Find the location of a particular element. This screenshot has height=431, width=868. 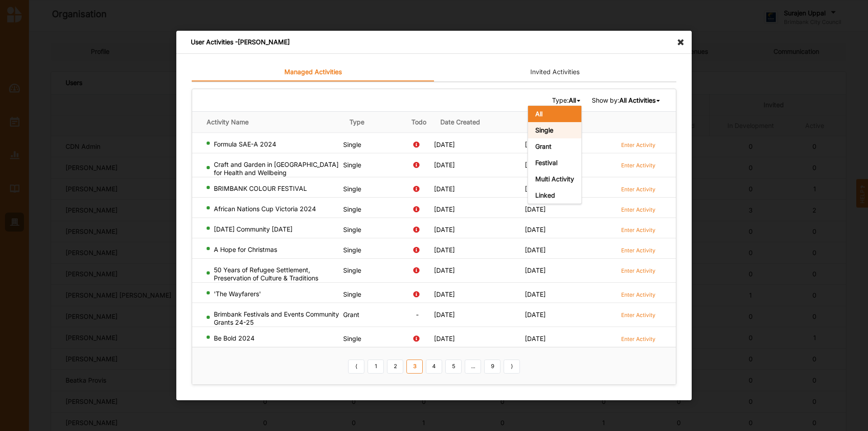

span: Type: is located at coordinates (567, 100).